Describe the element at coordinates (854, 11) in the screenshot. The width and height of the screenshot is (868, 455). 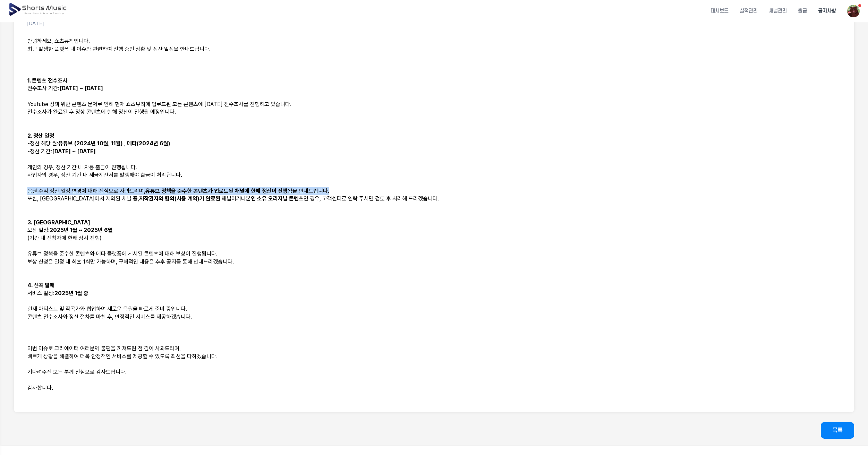
I see `img: 사용자 이미지` at that location.